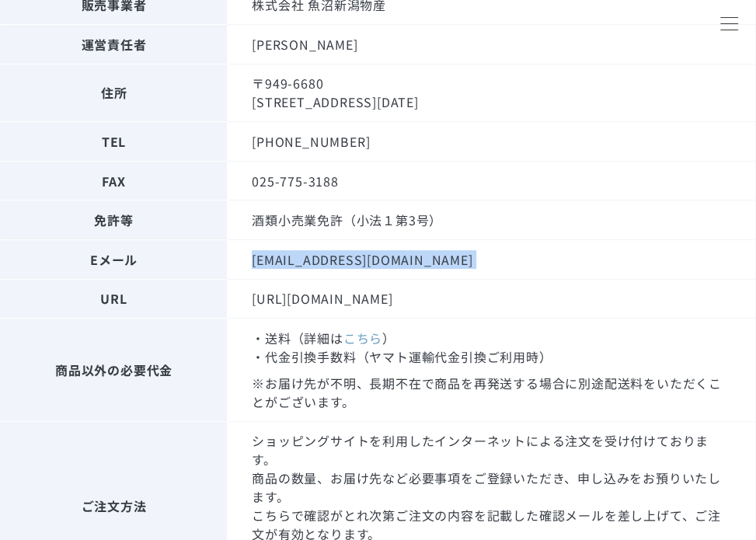 Image resolution: width=756 pixels, height=540 pixels. I want to click on a: こちら, so click(363, 338).